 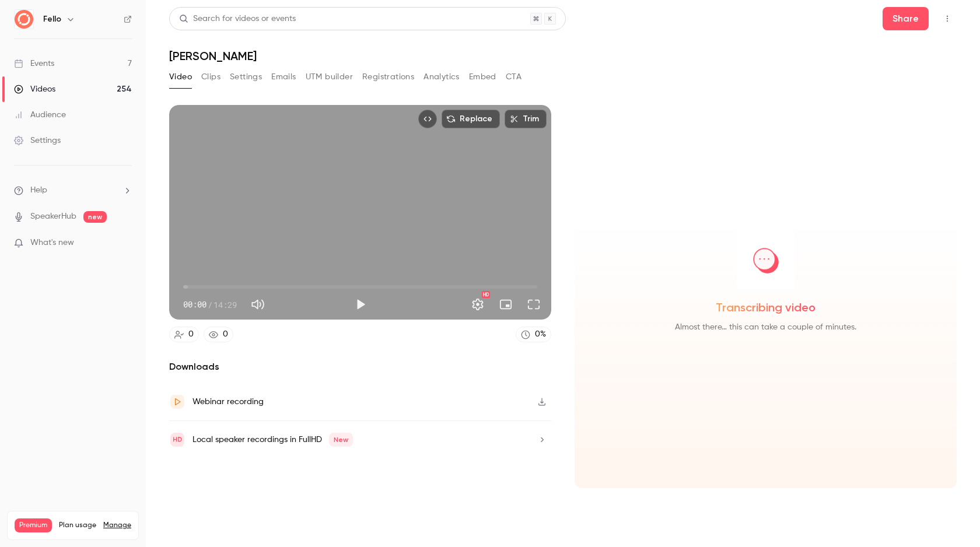 I want to click on button: Top Bar Actions, so click(x=947, y=19).